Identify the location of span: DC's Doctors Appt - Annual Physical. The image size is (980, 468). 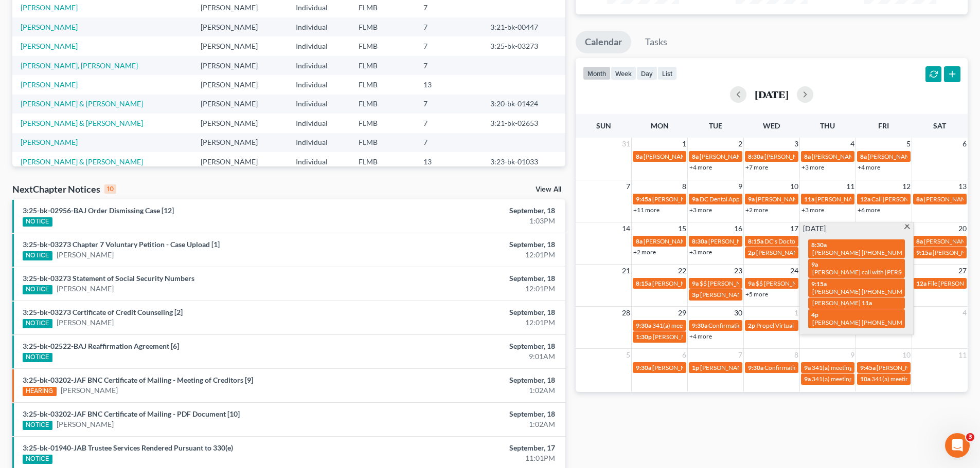
(813, 241).